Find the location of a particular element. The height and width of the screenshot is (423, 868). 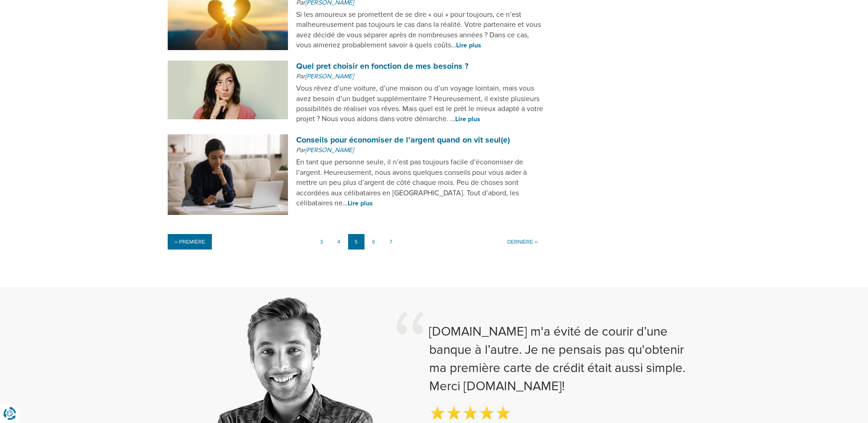

a: Dernière ›› is located at coordinates (522, 242).